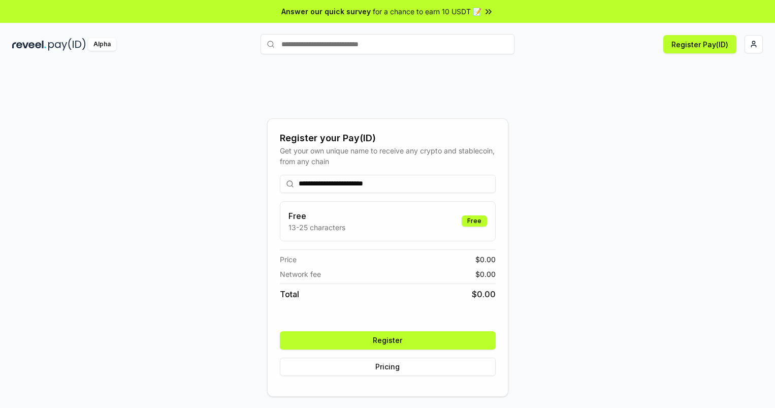  Describe the element at coordinates (388, 340) in the screenshot. I see `button: Register` at that location.